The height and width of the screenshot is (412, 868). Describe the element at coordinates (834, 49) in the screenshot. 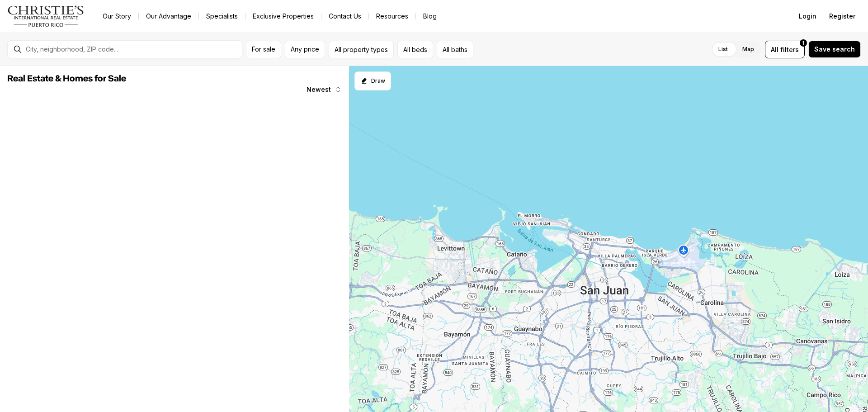

I see `span: Save search` at that location.